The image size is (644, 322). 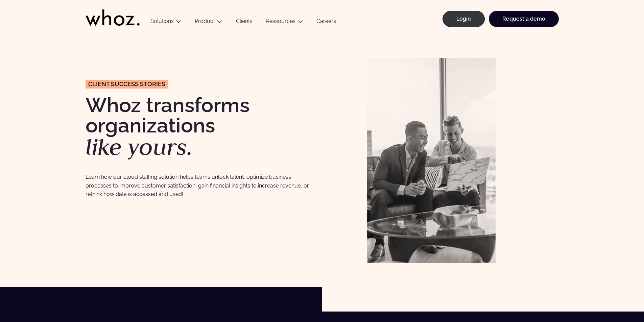 What do you see at coordinates (127, 84) in the screenshot?
I see `span: CLIENT success stories` at bounding box center [127, 84].